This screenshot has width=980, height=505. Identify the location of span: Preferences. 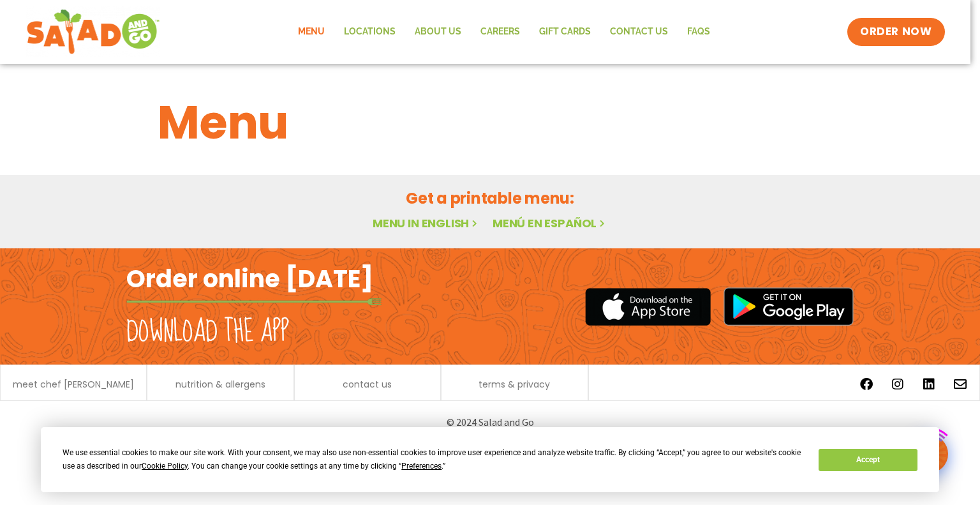
(421, 466).